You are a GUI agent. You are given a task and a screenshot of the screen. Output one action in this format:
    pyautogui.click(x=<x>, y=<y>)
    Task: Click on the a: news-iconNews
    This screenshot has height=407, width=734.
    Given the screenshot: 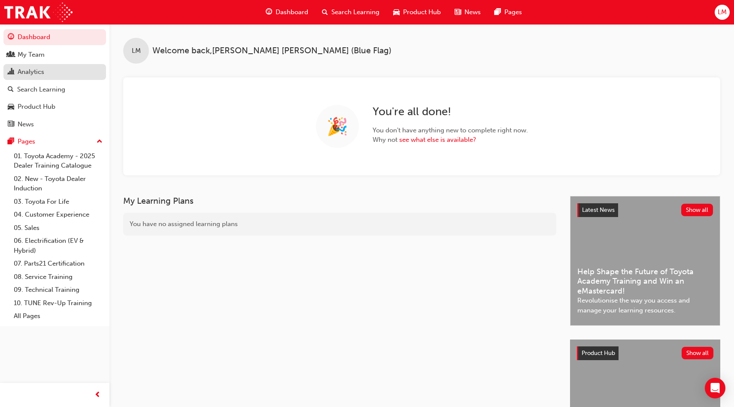 What is the action you would take?
    pyautogui.click(x=467, y=12)
    